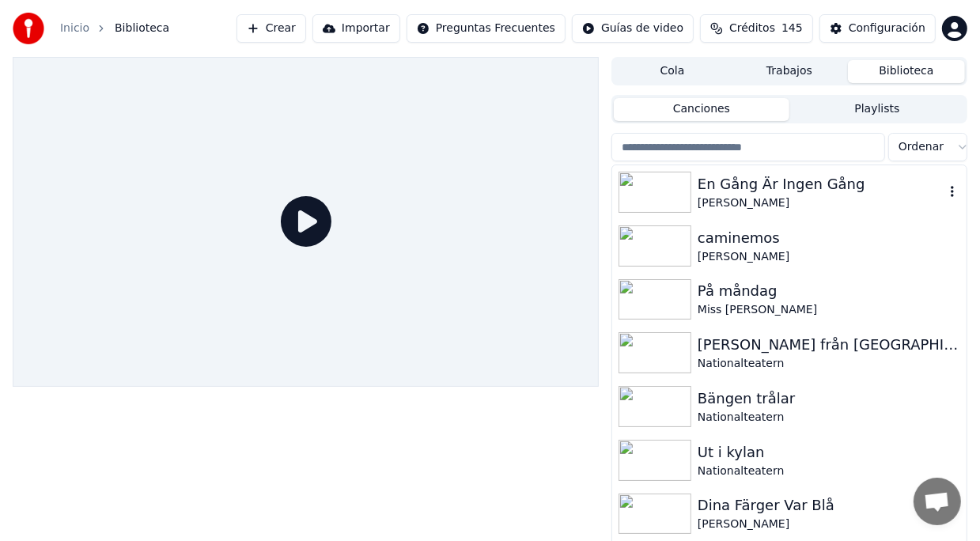 The width and height of the screenshot is (980, 541). I want to click on span: Créditos, so click(753, 28).